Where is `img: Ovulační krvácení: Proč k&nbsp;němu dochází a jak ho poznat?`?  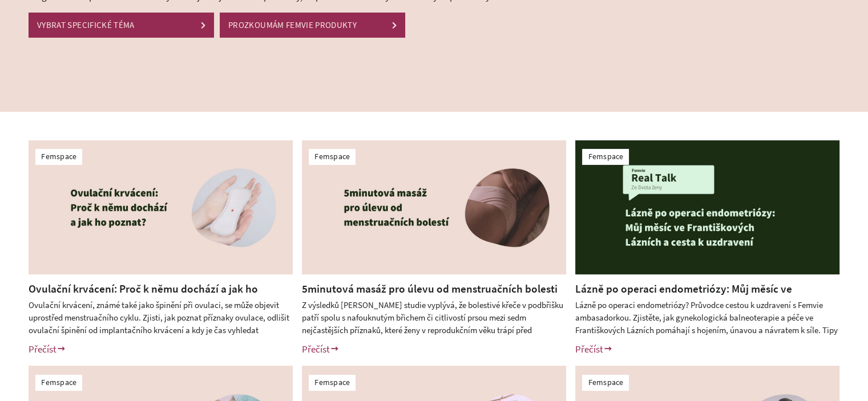 img: Ovulační krvácení: Proč k&nbsp;němu dochází a jak ho poznat? is located at coordinates (160, 207).